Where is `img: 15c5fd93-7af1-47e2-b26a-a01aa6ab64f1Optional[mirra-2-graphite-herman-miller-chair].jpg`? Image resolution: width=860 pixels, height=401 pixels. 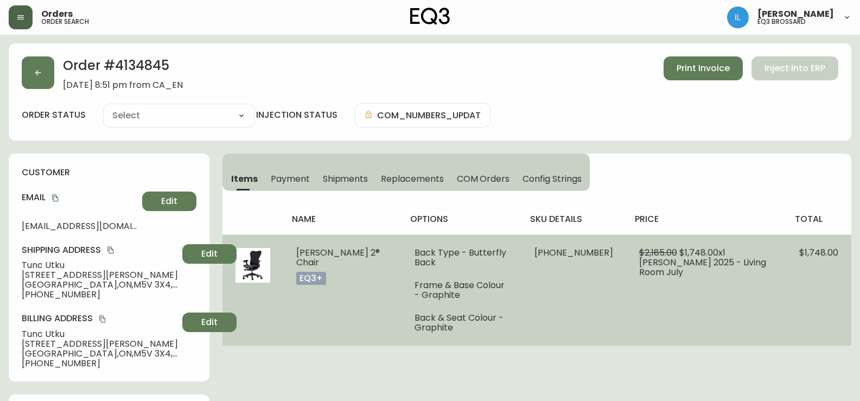
img: 15c5fd93-7af1-47e2-b26a-a01aa6ab64f1Optional[mirra-2-graphite-herman-miller-chair].jpg is located at coordinates (253, 265).